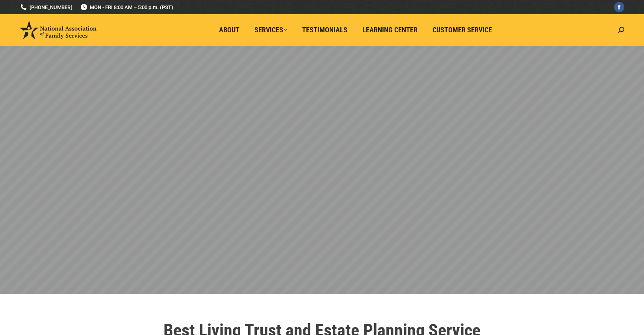  I want to click on span: About, so click(229, 30).